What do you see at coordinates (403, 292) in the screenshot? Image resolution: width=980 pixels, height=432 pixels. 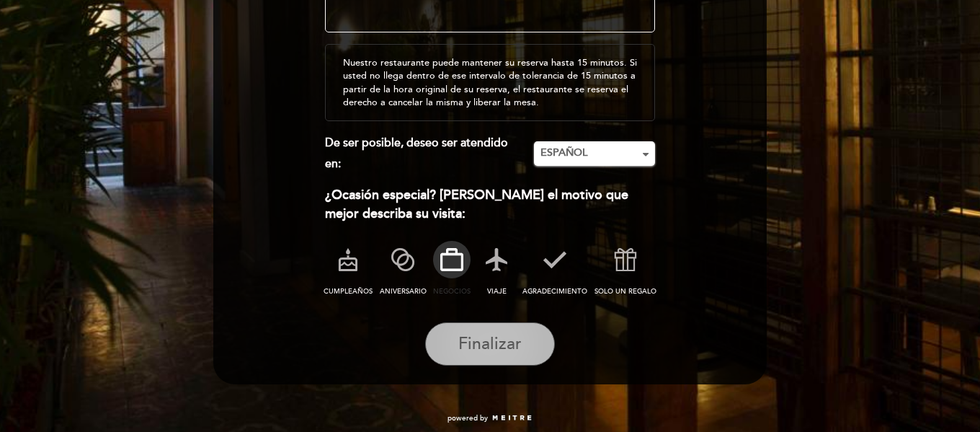 I see `span: ANIVERSARIO` at bounding box center [403, 292].